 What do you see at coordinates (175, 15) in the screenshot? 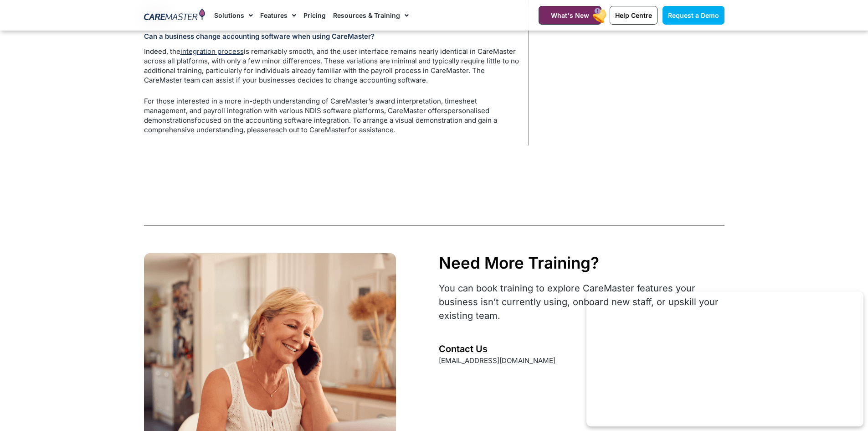
I see `img: CareMaster Logo` at bounding box center [175, 15].